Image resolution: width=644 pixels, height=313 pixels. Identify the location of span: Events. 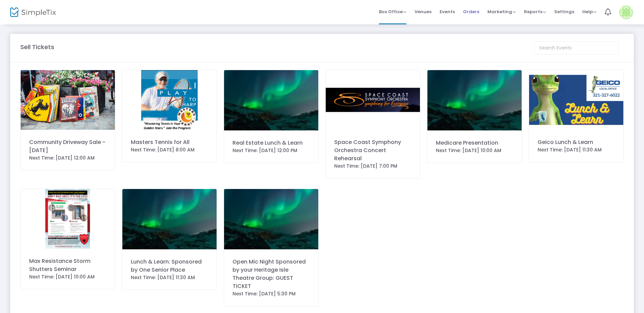
(447, 12).